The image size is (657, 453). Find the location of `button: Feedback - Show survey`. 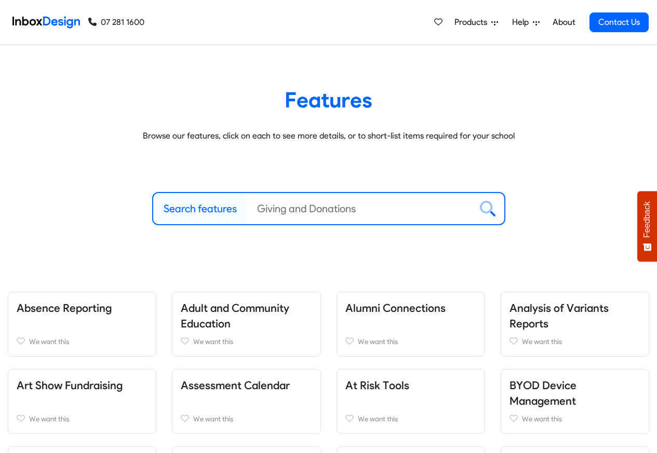

button: Feedback - Show survey is located at coordinates (647, 226).